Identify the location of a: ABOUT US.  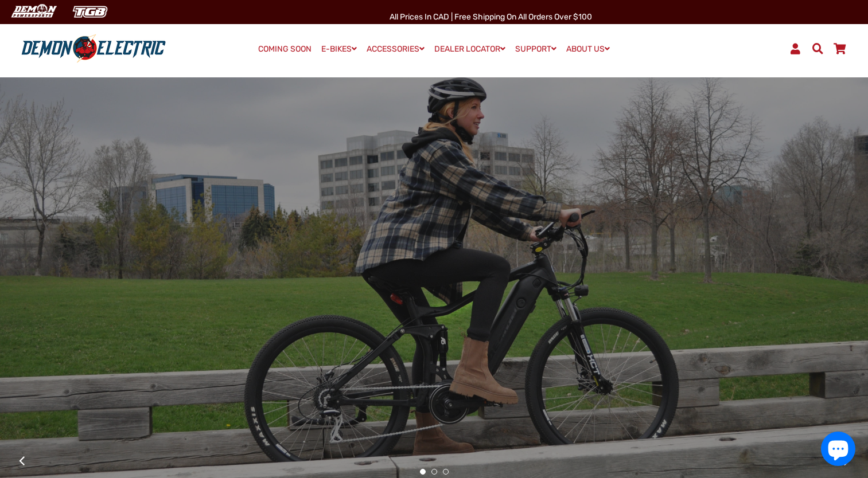
(588, 49).